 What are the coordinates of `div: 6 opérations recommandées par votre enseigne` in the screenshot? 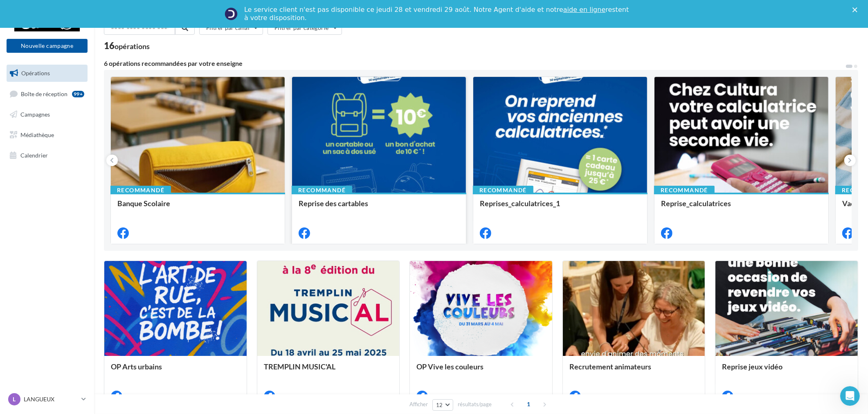 It's located at (474, 63).